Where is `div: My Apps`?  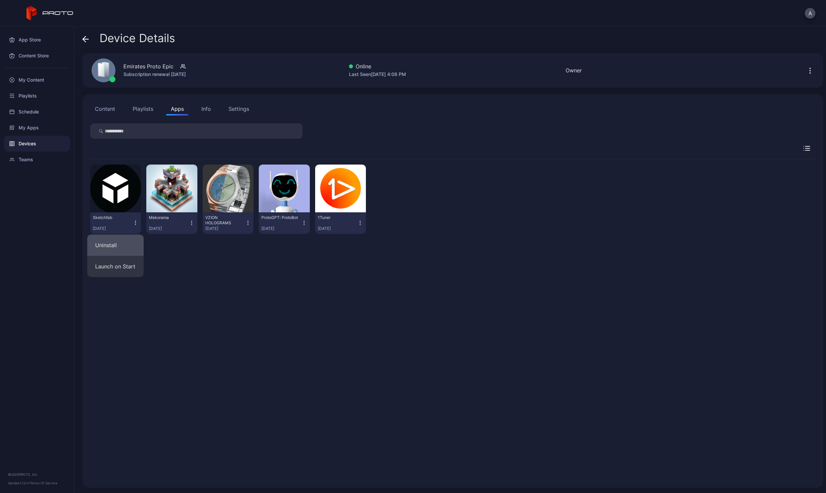 div: My Apps is located at coordinates (37, 128).